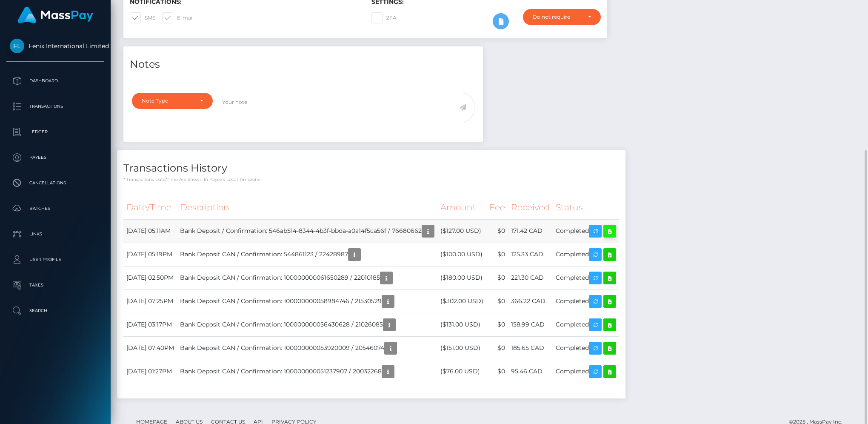 The height and width of the screenshot is (424, 868). What do you see at coordinates (530, 207) in the screenshot?
I see `th: Received` at bounding box center [530, 207].